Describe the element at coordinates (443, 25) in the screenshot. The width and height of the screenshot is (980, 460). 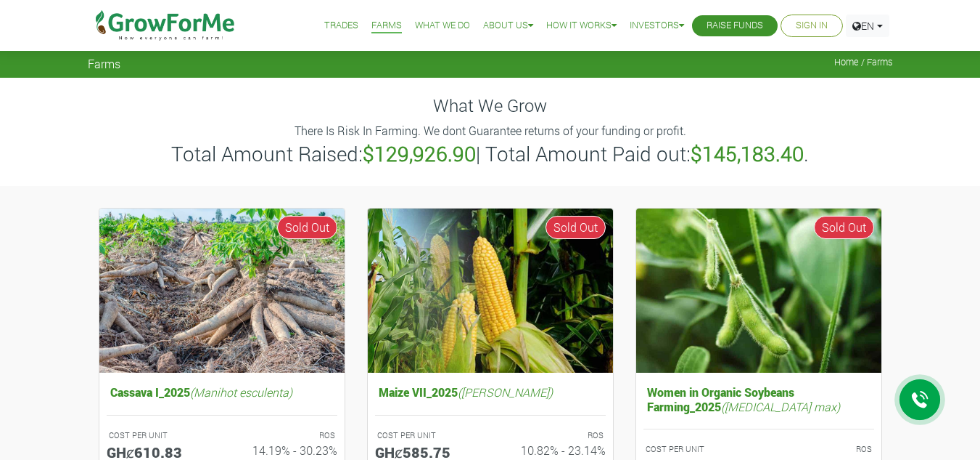
I see `a: What We Do` at that location.